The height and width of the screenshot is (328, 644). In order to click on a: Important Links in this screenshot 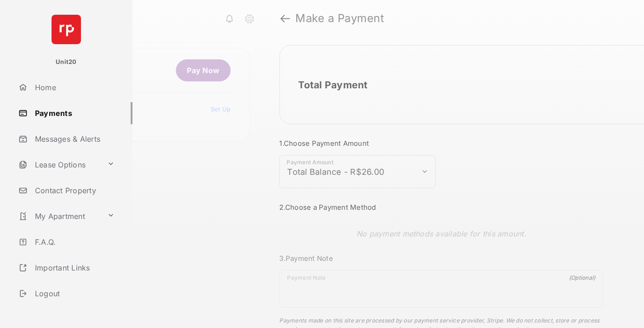, I will do `click(66, 268)`.